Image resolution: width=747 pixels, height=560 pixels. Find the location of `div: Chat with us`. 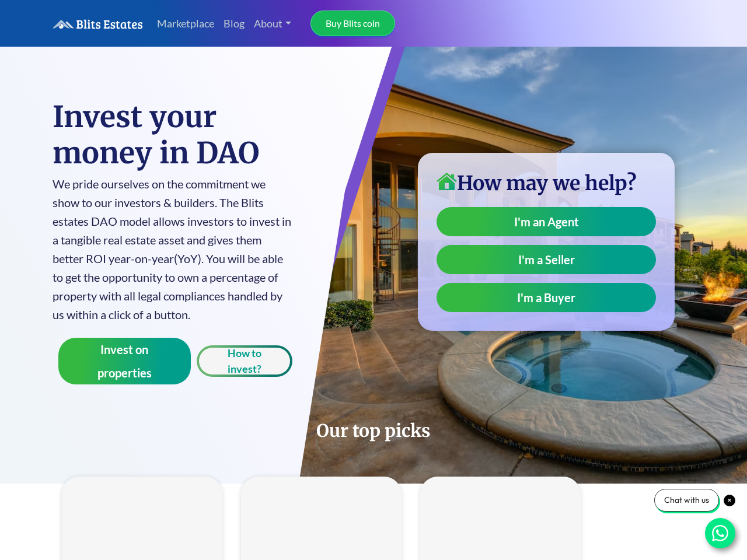

div: Chat with us is located at coordinates (686, 500).